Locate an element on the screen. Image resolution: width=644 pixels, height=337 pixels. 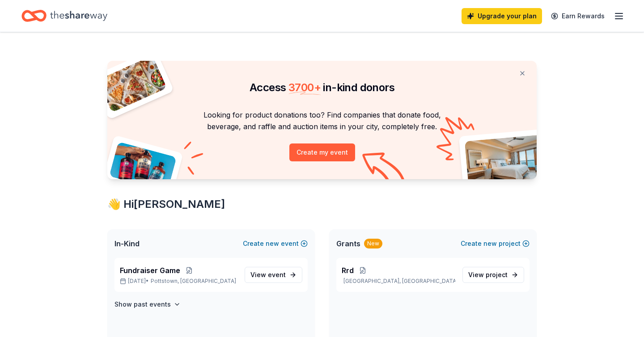
a: View project is located at coordinates (493, 275).